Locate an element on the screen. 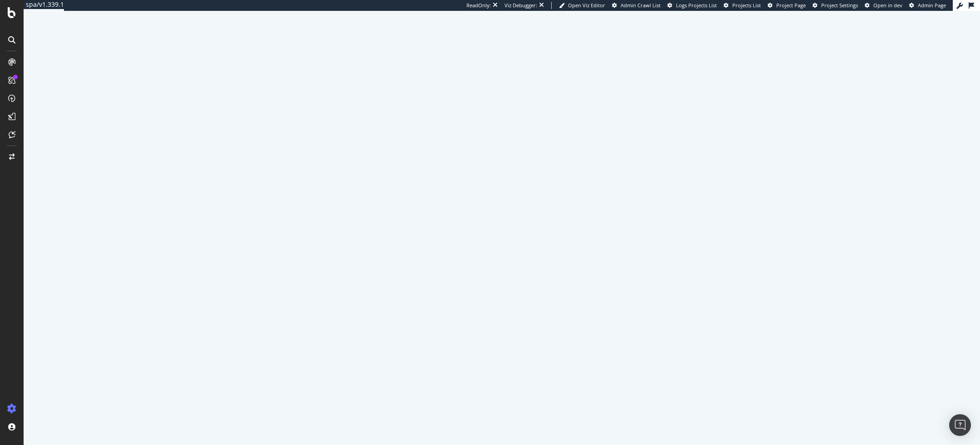 Image resolution: width=980 pixels, height=445 pixels. span: Open Viz Editor is located at coordinates (587, 5).